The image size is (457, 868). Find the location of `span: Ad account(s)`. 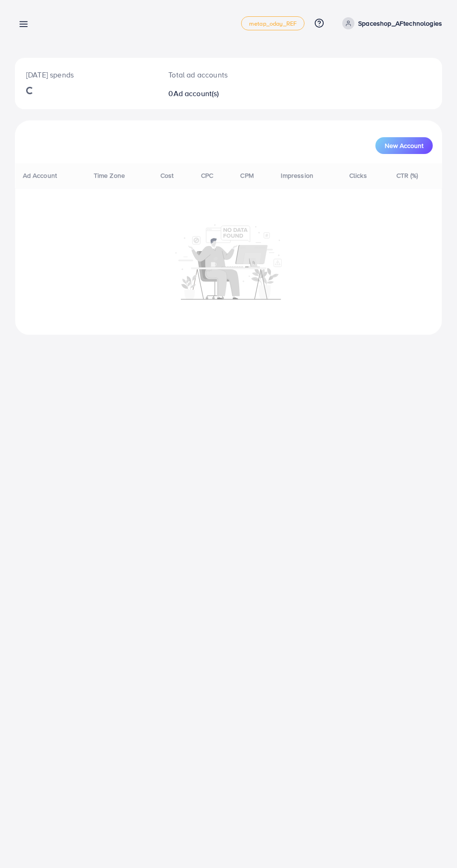

span: Ad account(s) is located at coordinates (196, 93).